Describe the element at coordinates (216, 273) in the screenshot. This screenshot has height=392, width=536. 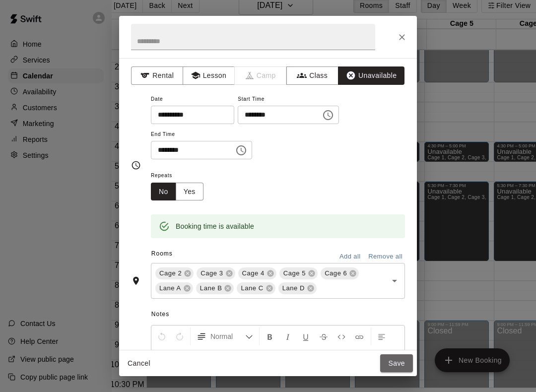
I see `div: Cage 3` at that location.